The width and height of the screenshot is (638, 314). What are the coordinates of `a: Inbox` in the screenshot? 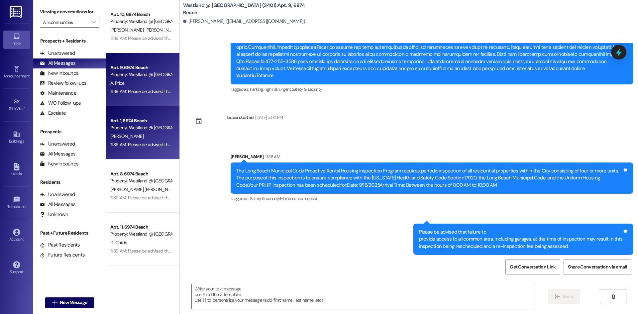 It's located at (17, 40).